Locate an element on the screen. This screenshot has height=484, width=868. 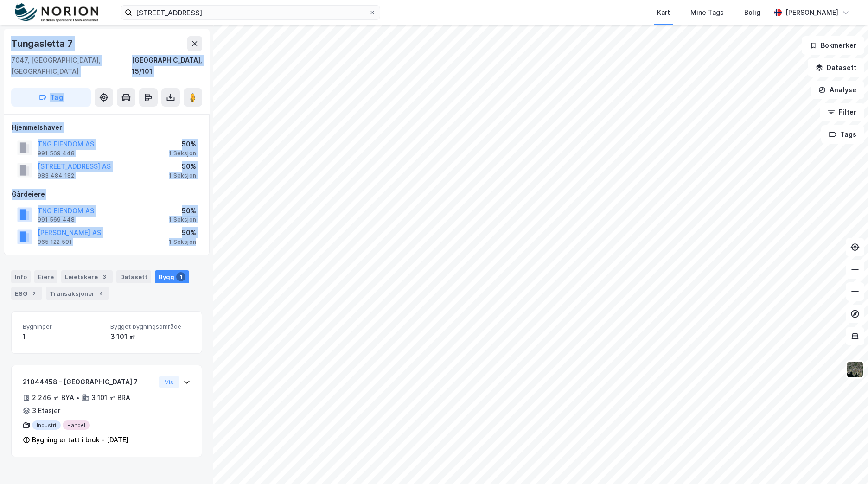
button: Tags is located at coordinates (843, 135).